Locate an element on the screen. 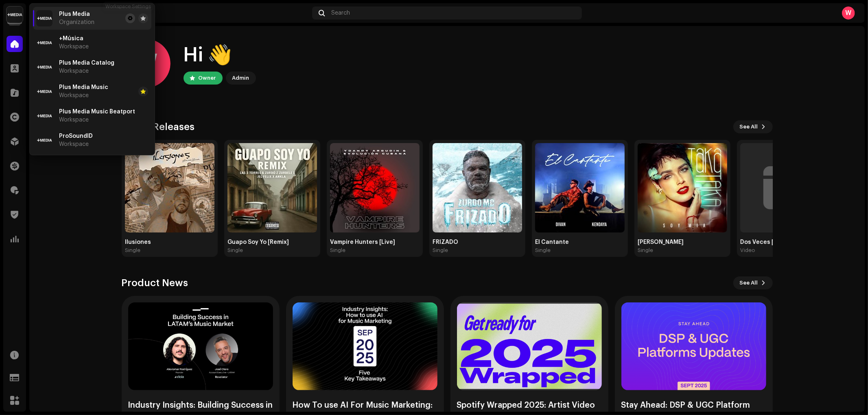 The height and width of the screenshot is (415, 868). img: 40e4160f-1e2e-42ea-8802-e69cfa6c30c3 is located at coordinates (272, 188).